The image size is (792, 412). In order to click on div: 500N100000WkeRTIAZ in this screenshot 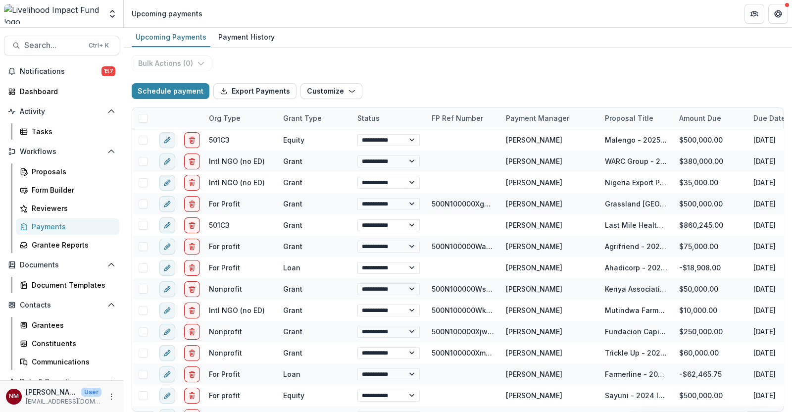, I will do `click(463, 310)`.